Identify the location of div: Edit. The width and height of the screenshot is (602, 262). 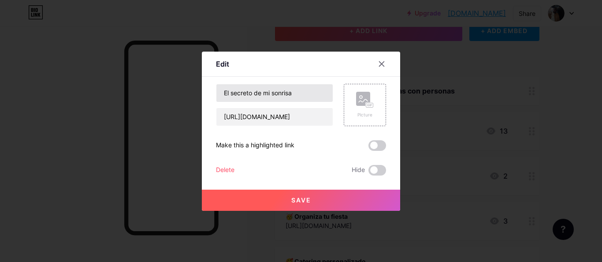
(223, 64).